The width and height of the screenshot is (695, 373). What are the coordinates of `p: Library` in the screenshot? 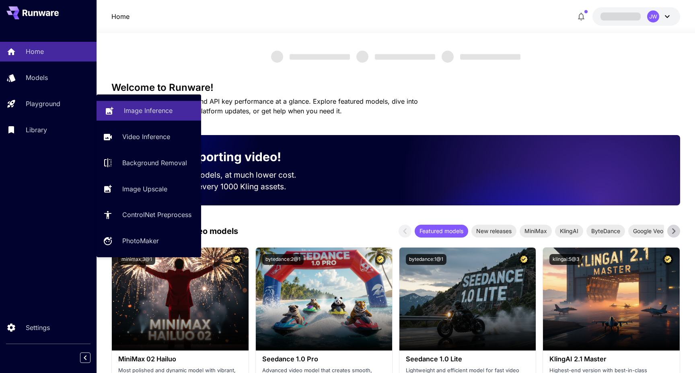 It's located at (36, 130).